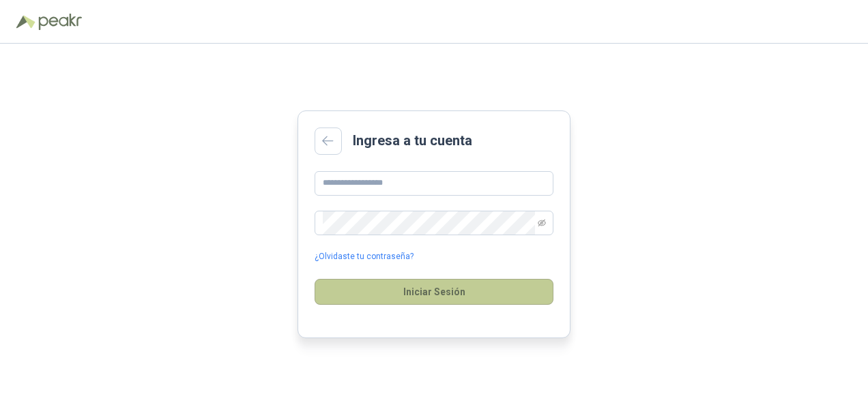  What do you see at coordinates (60, 22) in the screenshot?
I see `img: Peakr` at bounding box center [60, 22].